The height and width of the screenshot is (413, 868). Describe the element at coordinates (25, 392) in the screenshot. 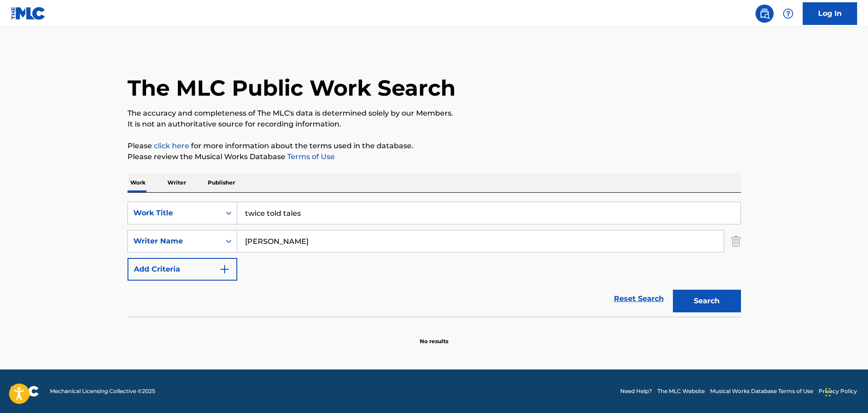

I see `img: logo` at that location.